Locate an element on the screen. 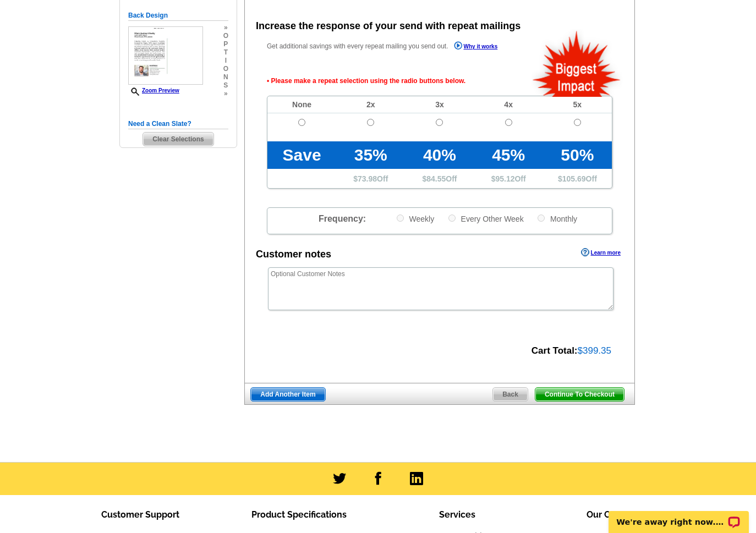 Image resolution: width=756 pixels, height=533 pixels. span: 84.55 is located at coordinates (436, 178).